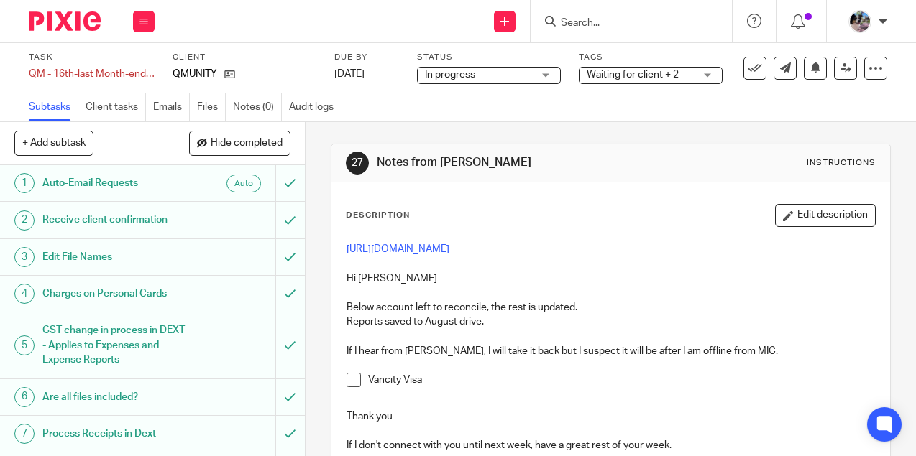  Describe the element at coordinates (450, 75) in the screenshot. I see `span: In progress` at that location.